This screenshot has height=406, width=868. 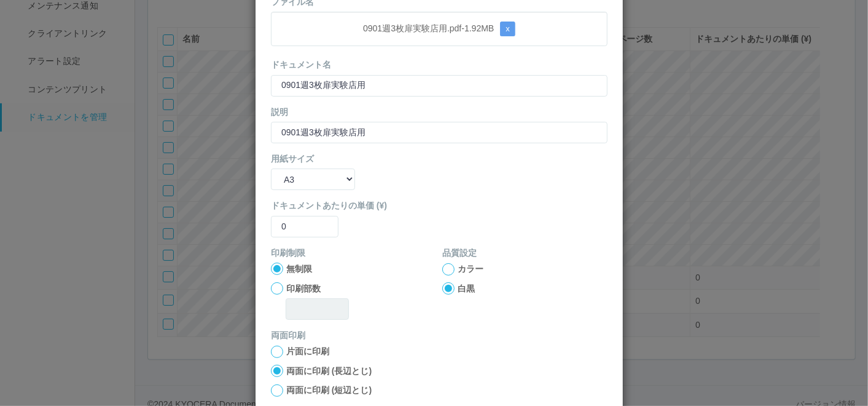 What do you see at coordinates (467, 289) in the screenshot?
I see `label: 白黒` at bounding box center [467, 289].